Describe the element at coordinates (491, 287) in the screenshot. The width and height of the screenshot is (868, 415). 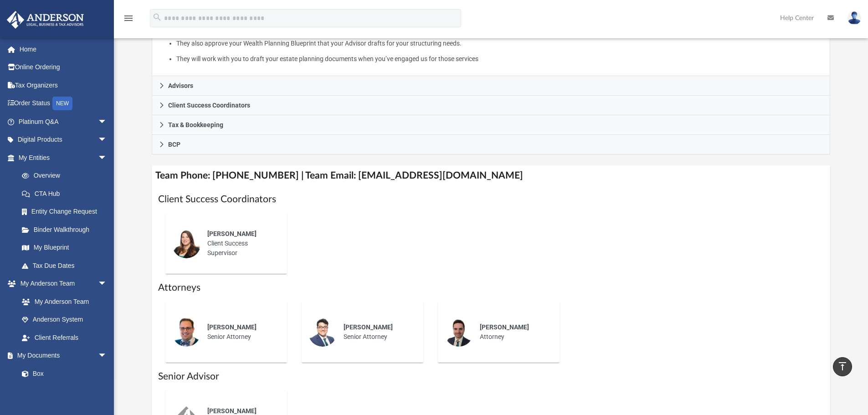
I see `h1: Attorneys` at that location.